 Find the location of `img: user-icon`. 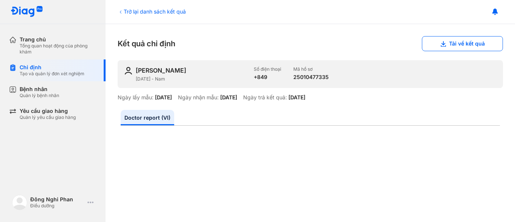

img: user-icon is located at coordinates (128, 71).